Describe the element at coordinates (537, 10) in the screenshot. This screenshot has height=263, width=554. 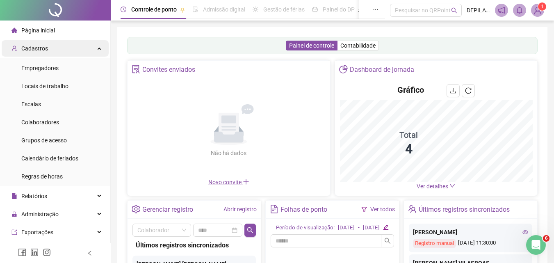
I see `img: 1546` at that location.